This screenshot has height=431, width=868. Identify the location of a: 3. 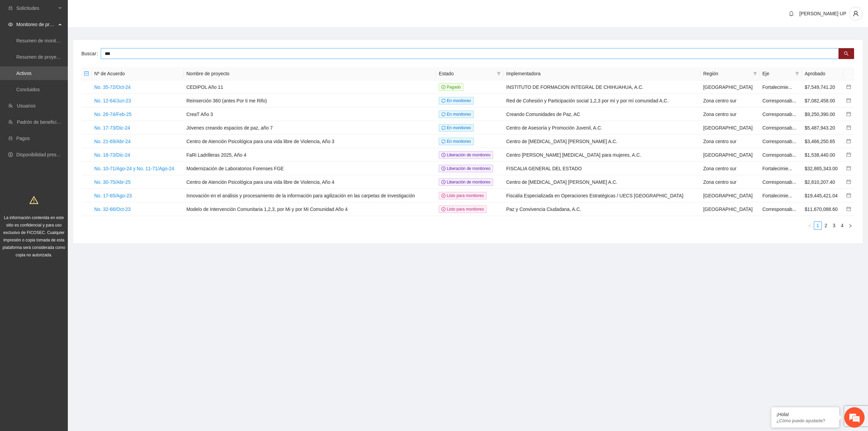
(834, 226).